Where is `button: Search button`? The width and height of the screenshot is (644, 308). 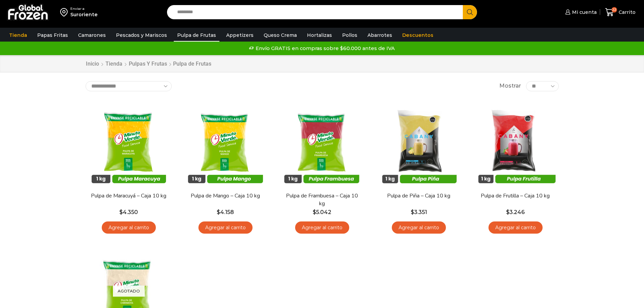 button: Search button is located at coordinates (470, 12).